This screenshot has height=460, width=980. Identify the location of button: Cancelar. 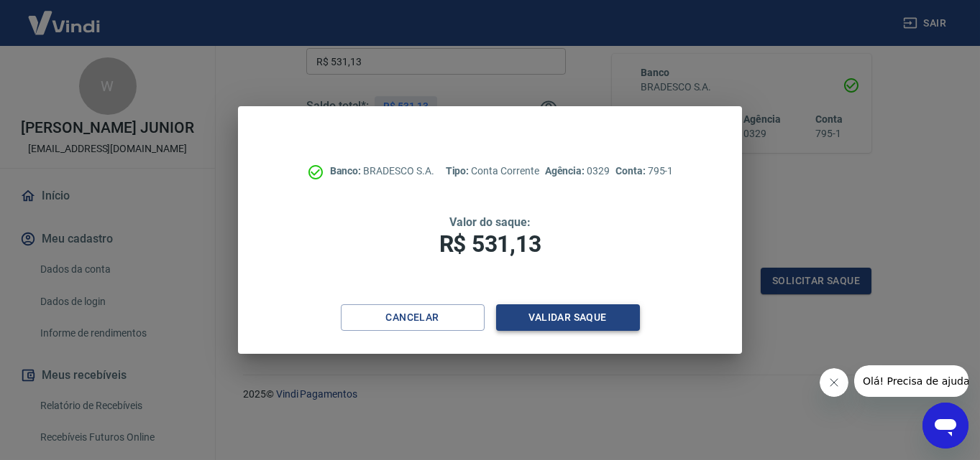
(412, 318).